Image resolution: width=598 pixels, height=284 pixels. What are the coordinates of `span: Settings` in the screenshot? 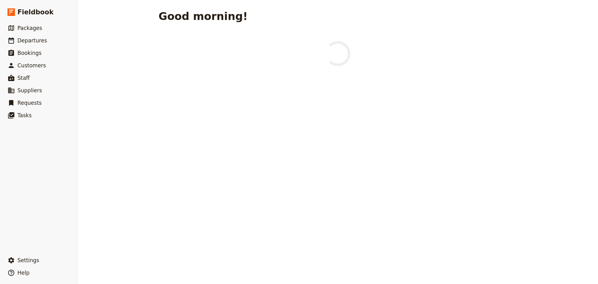 It's located at (28, 260).